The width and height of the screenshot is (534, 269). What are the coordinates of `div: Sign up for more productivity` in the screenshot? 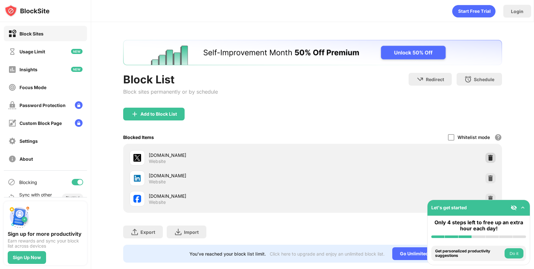 It's located at (45, 234).